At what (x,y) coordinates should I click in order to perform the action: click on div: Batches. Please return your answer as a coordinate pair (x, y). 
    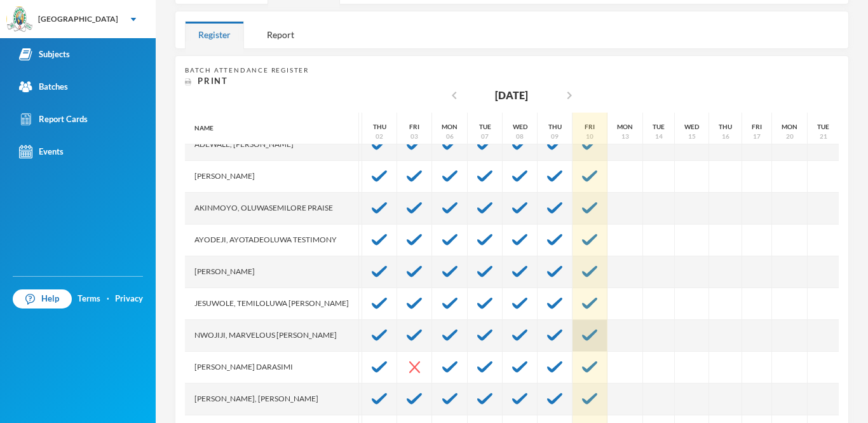
    Looking at the image, I should click on (43, 87).